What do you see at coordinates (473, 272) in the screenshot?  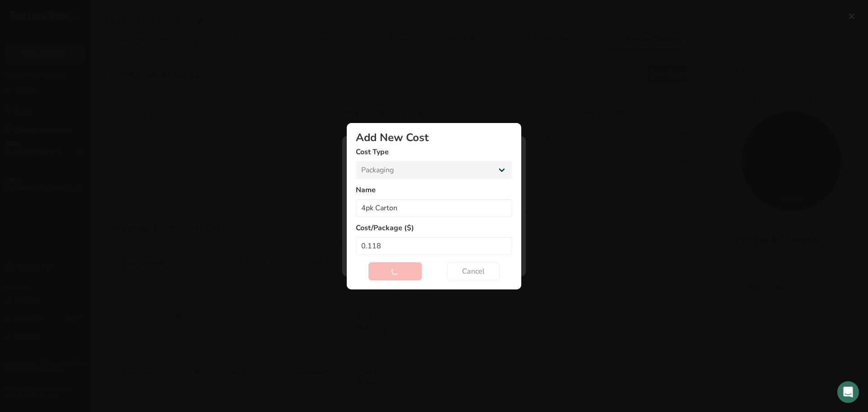 I see `button: Cancel` at bounding box center [473, 272].